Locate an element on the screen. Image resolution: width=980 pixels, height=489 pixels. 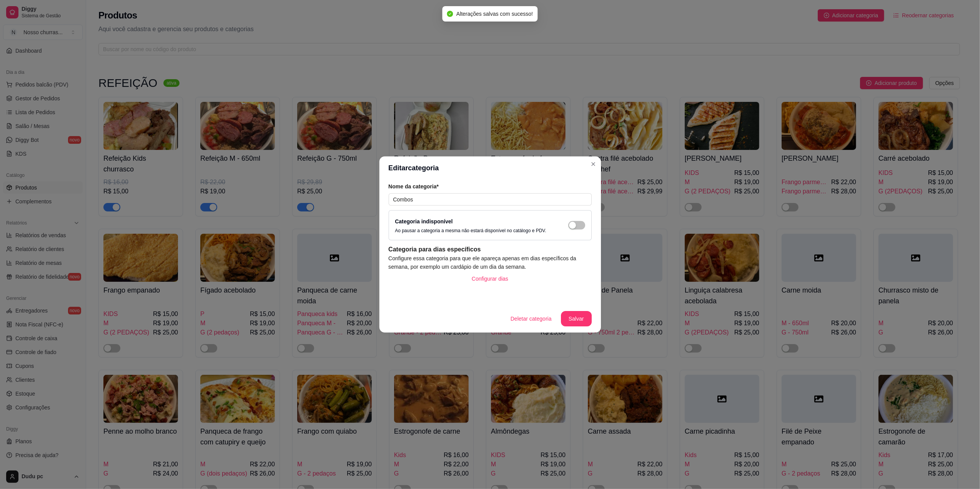
header: Editar categoria is located at coordinates (490, 168).